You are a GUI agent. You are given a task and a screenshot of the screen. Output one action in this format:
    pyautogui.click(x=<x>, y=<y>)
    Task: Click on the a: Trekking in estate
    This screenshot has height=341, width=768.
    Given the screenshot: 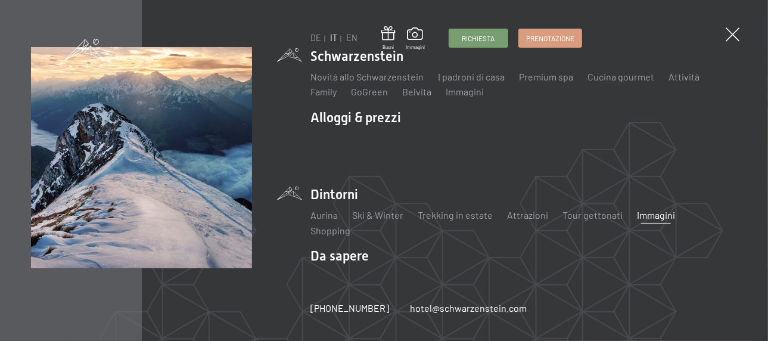 What is the action you would take?
    pyautogui.click(x=455, y=214)
    